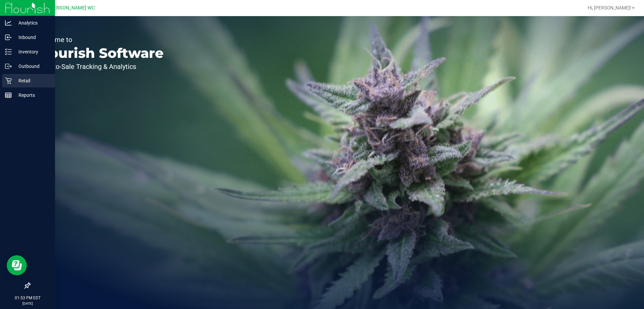 This screenshot has width=644, height=309. What do you see at coordinates (8, 95) in the screenshot?
I see `inline-svg: Reports` at bounding box center [8, 95].